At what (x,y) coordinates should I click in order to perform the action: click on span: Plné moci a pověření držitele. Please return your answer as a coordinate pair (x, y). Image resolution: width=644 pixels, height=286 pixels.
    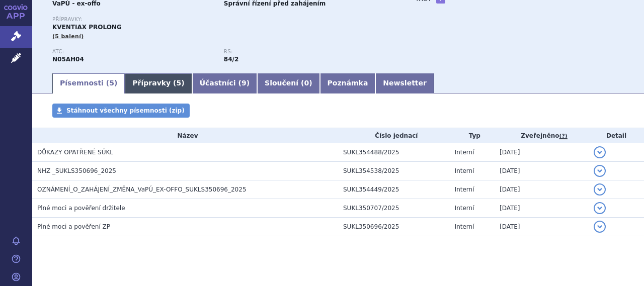
    Looking at the image, I should click on (81, 208).